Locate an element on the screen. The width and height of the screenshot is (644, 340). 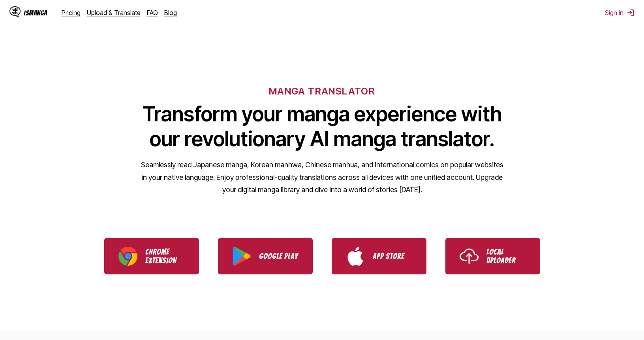
a: Use IsManga Local Uploader is located at coordinates (493, 256).